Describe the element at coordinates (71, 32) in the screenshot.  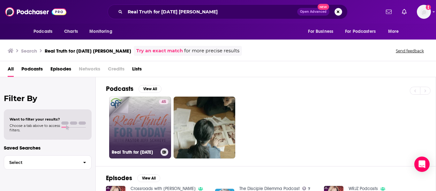
I see `span: Charts` at that location.